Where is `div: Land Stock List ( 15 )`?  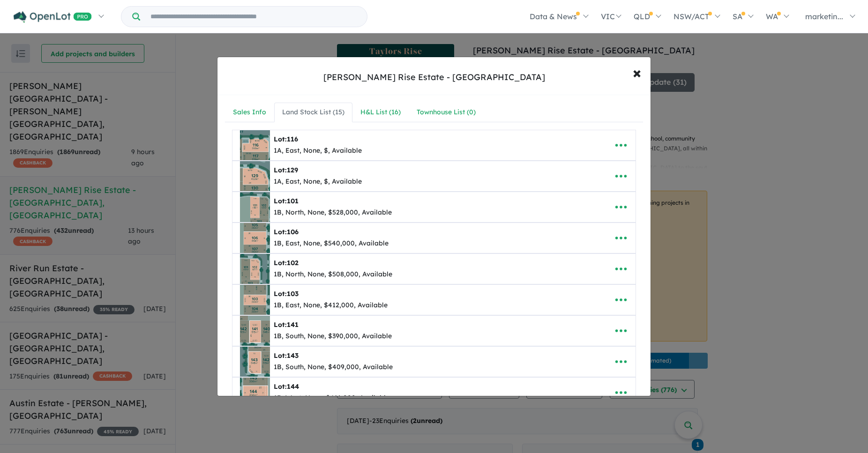 div: Land Stock List ( 15 ) is located at coordinates (313, 112).